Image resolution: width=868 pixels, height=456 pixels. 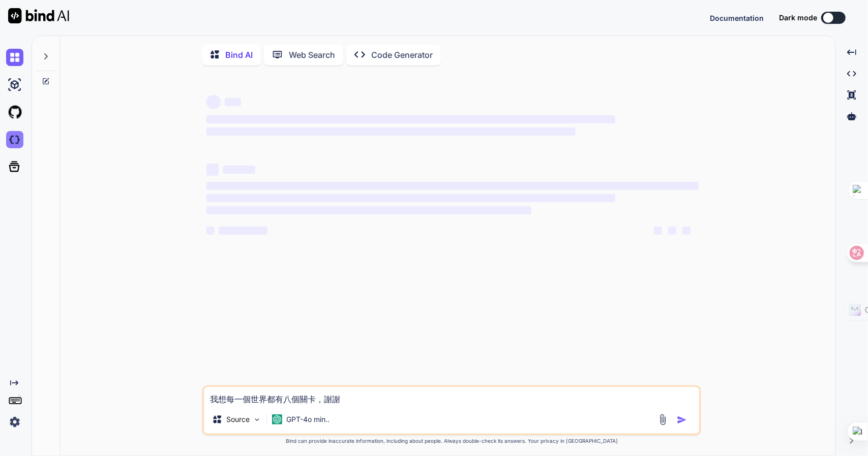 I want to click on img: attachment, so click(x=663, y=420).